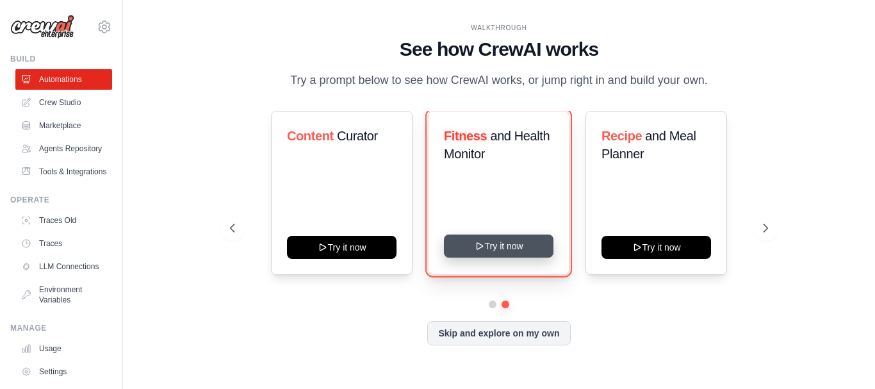 This screenshot has width=875, height=389. Describe the element at coordinates (648, 145) in the screenshot. I see `span: and Meal Planner` at that location.